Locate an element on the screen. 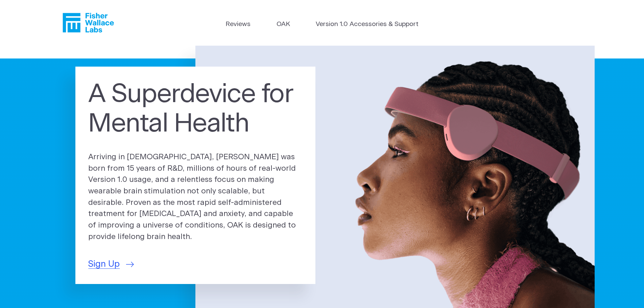 Image resolution: width=644 pixels, height=308 pixels. span: Sign Up is located at coordinates (104, 264).